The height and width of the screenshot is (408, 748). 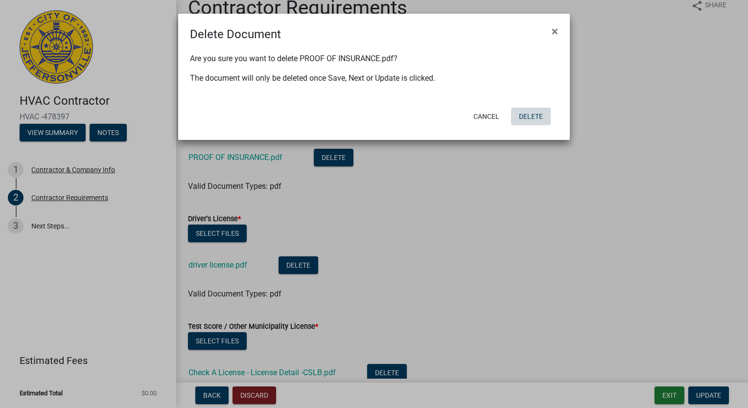 I want to click on p: The document will only be deleted once Save, Next or Update is clicked., so click(x=374, y=78).